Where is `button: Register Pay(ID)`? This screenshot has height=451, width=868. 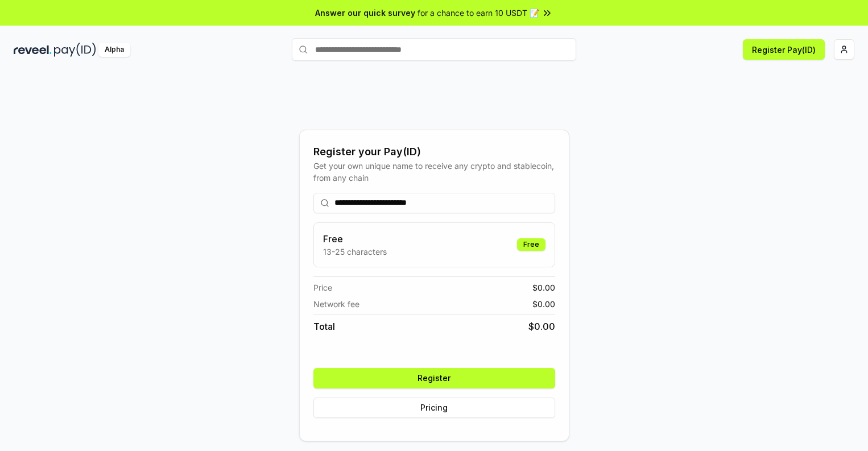
button: Register Pay(ID) is located at coordinates (784, 50).